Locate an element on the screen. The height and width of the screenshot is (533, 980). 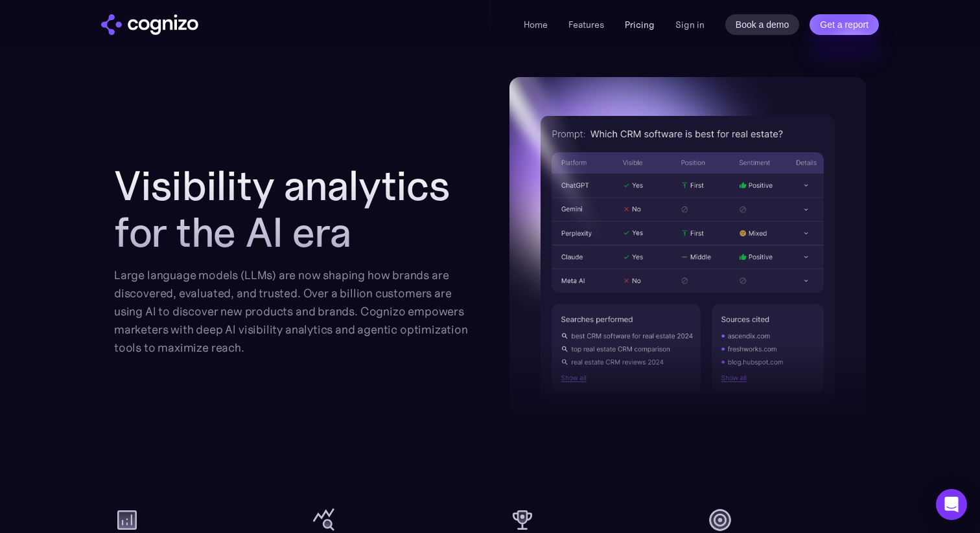
img: cognizo logo is located at coordinates (150, 24).